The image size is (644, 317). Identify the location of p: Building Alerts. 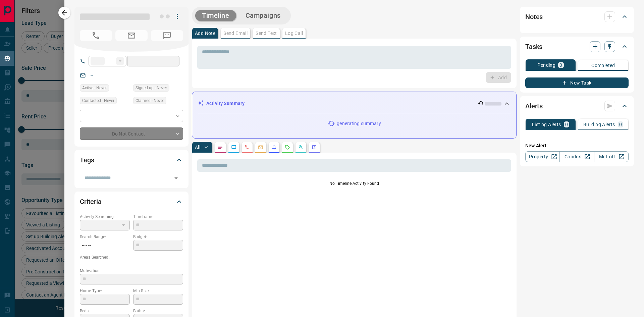
(599, 124).